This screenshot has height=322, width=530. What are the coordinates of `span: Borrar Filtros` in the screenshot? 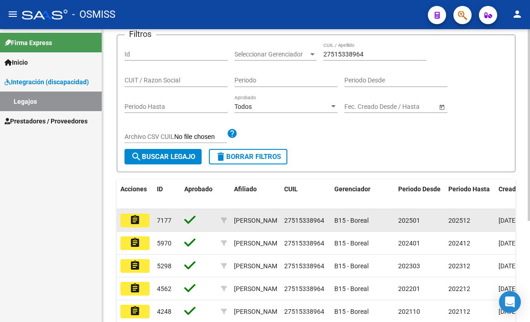 It's located at (248, 157).